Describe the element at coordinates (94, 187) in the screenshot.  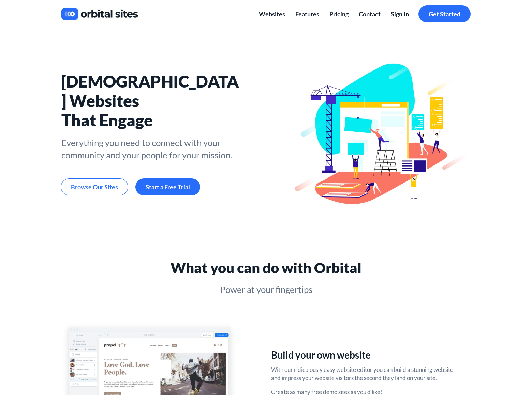
I see `button: Browse Our Sites` at that location.